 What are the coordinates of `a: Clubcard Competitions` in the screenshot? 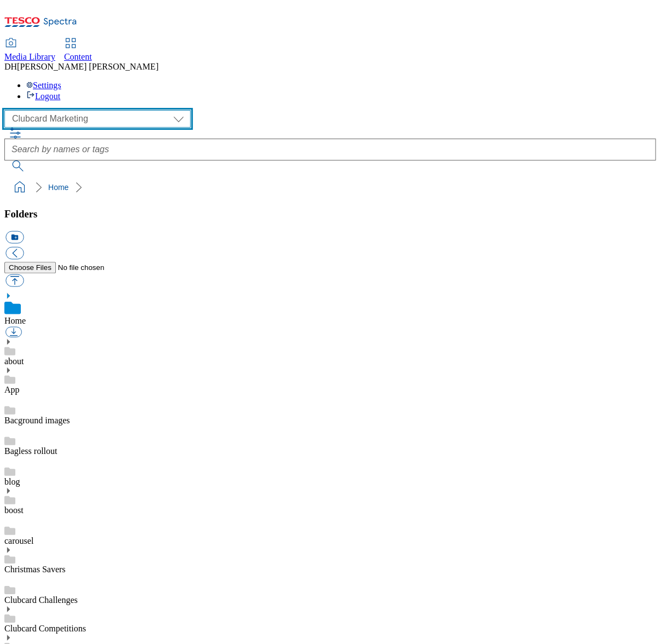 It's located at (45, 628).